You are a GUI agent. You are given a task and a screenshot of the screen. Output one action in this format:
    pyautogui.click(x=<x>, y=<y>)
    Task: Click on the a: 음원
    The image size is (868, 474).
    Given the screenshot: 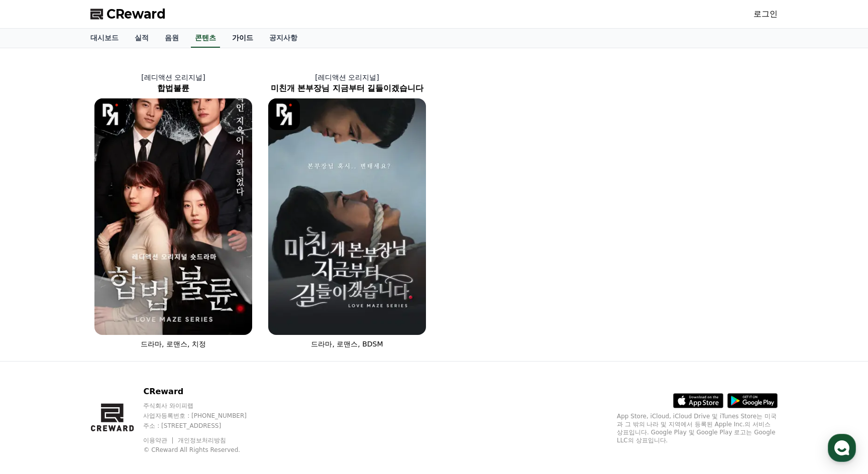 What is the action you would take?
    pyautogui.click(x=172, y=39)
    